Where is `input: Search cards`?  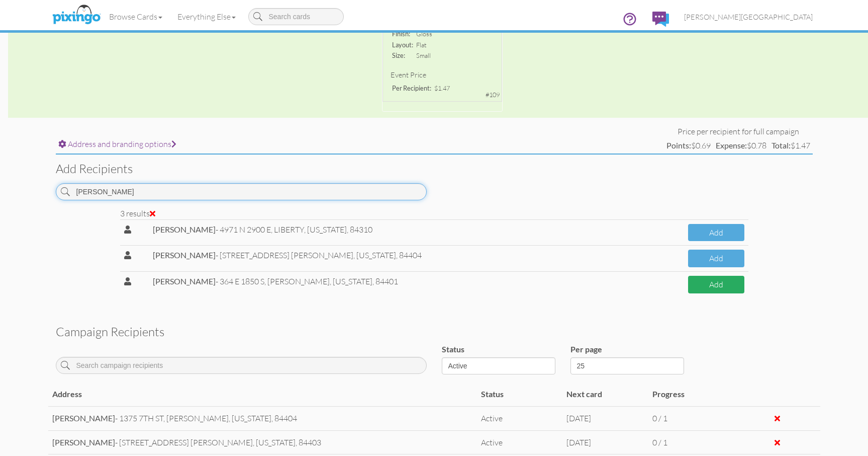
input: Search cards is located at coordinates (296, 17).